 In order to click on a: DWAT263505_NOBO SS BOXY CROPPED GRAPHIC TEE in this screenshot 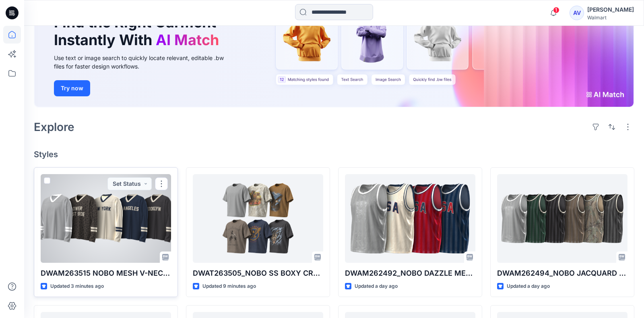, I will do `click(258, 219)`.